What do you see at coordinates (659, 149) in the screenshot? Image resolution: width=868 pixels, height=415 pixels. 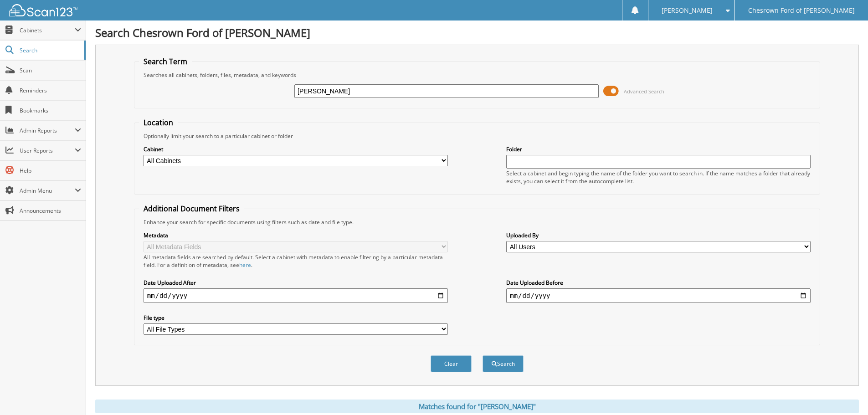 I see `label: Folder` at bounding box center [659, 149].